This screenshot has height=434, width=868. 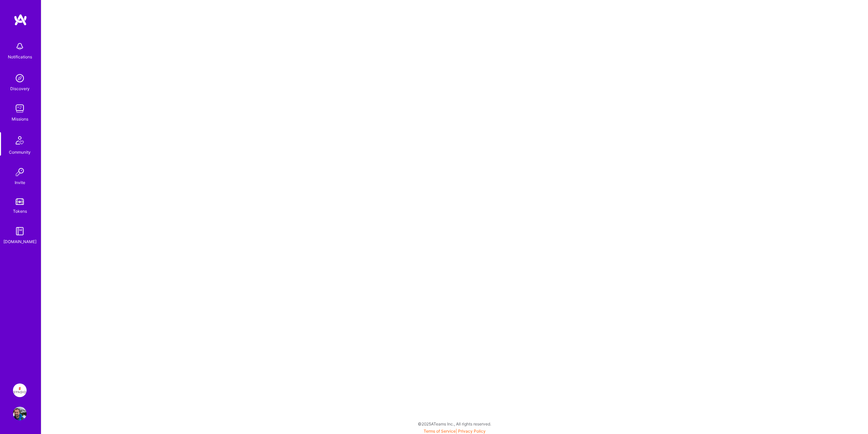 I want to click on div: Missions, so click(x=20, y=119).